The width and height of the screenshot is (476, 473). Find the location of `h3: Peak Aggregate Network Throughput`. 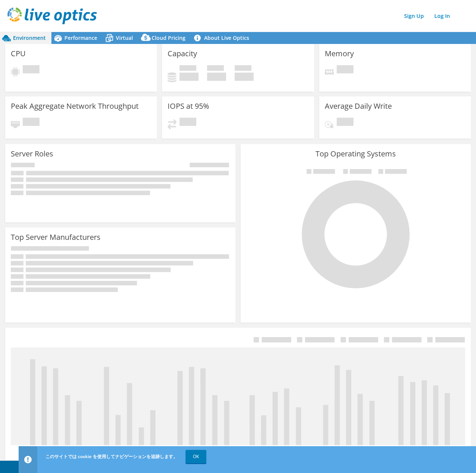

h3: Peak Aggregate Network Throughput is located at coordinates (74, 106).